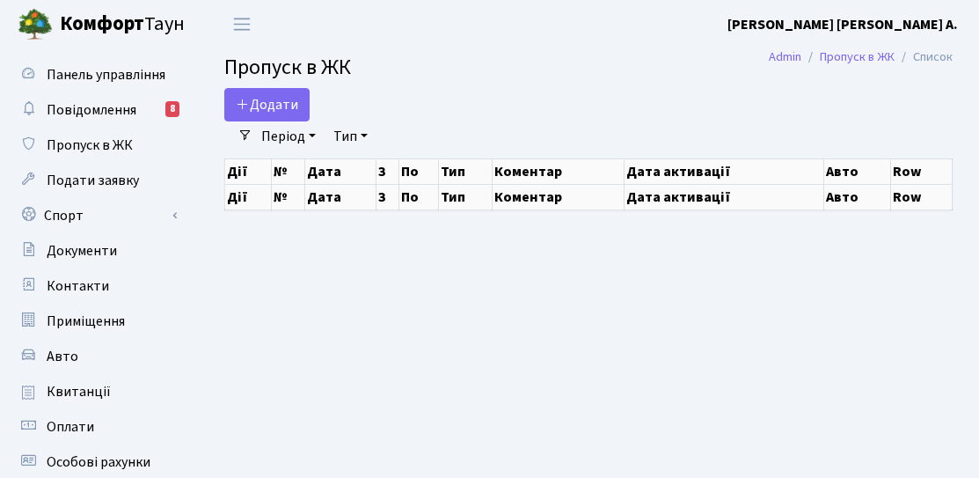  I want to click on a: Admin, so click(785, 56).